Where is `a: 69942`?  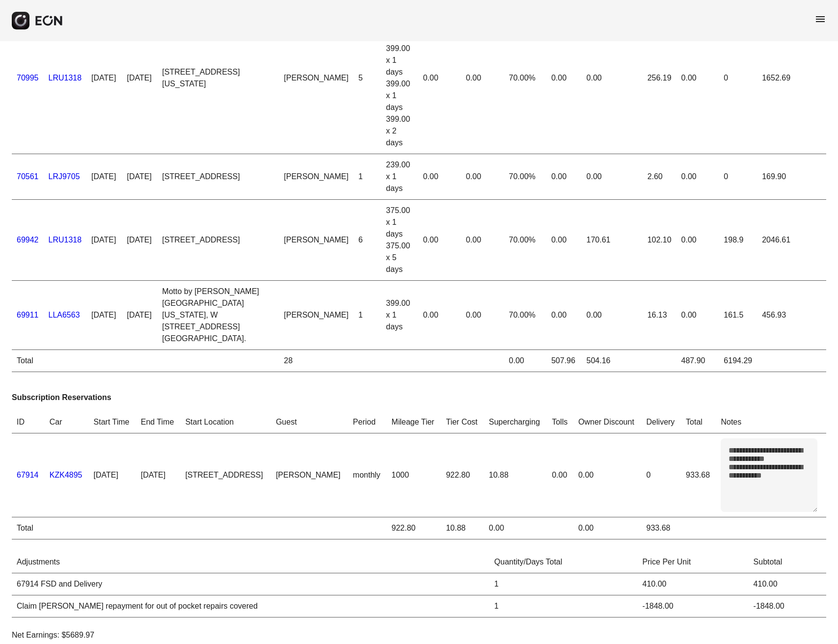
a: 69942 is located at coordinates (28, 239).